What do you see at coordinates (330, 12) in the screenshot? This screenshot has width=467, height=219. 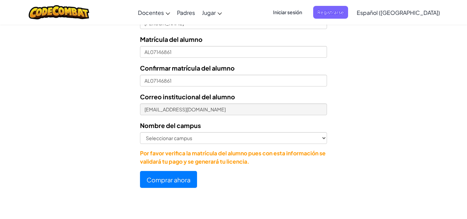 I see `font: Registrarse` at bounding box center [330, 12].